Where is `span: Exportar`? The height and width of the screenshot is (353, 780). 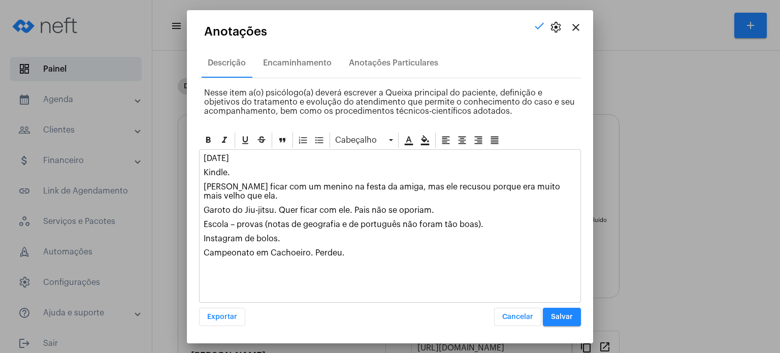
span: Exportar is located at coordinates (222, 317).